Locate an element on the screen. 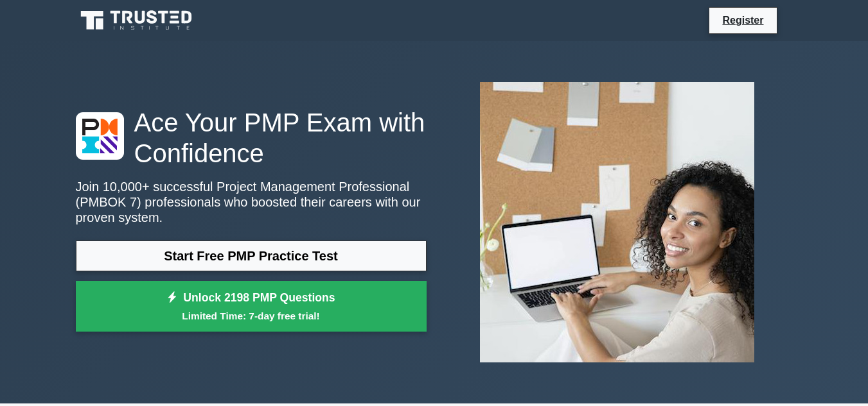 The image size is (868, 406). a: Start Free PMP Practice Test is located at coordinates (252, 256).